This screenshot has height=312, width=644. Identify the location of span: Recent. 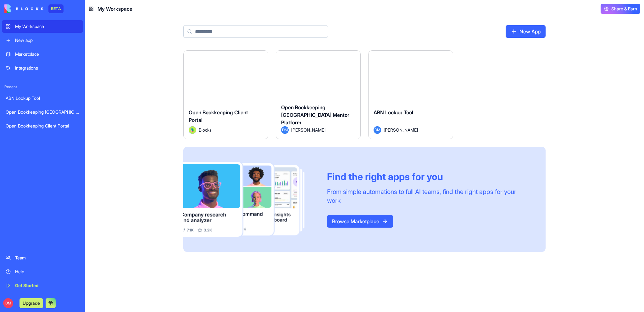
(42, 87).